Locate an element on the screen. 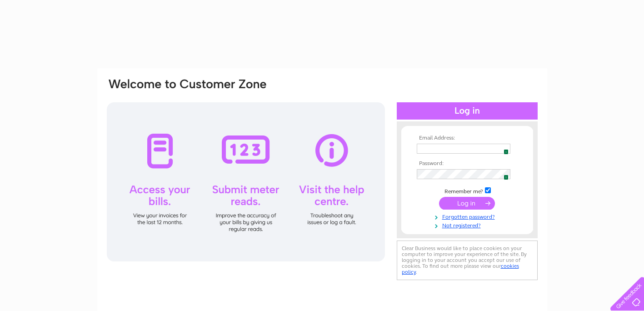 The image size is (644, 311). a: Forgotten password? is located at coordinates (468, 216).